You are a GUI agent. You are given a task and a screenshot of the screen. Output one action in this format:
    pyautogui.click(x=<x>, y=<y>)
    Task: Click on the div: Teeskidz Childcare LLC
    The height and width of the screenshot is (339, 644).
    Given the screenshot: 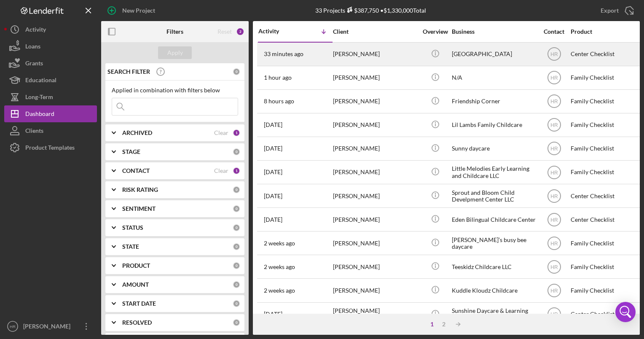 What is the action you would take?
    pyautogui.click(x=494, y=267)
    